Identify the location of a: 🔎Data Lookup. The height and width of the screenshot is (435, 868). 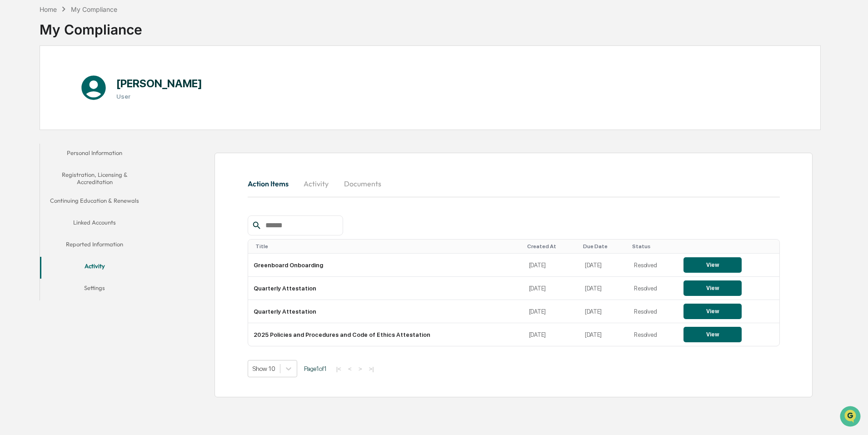
(33, 136).